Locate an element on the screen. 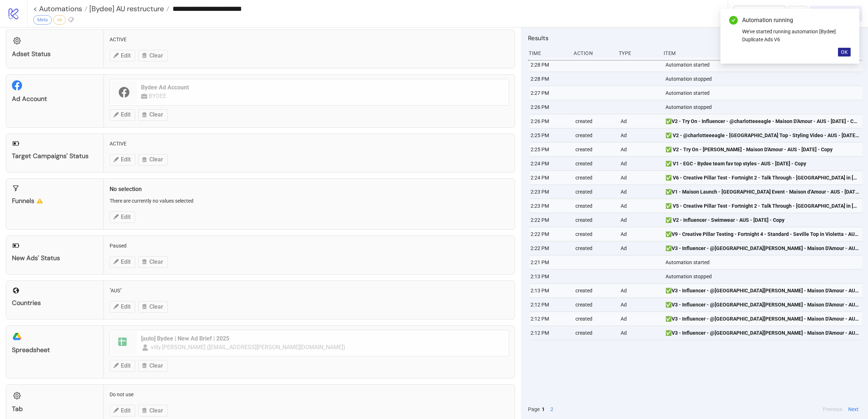  div: Time is located at coordinates (548, 53).